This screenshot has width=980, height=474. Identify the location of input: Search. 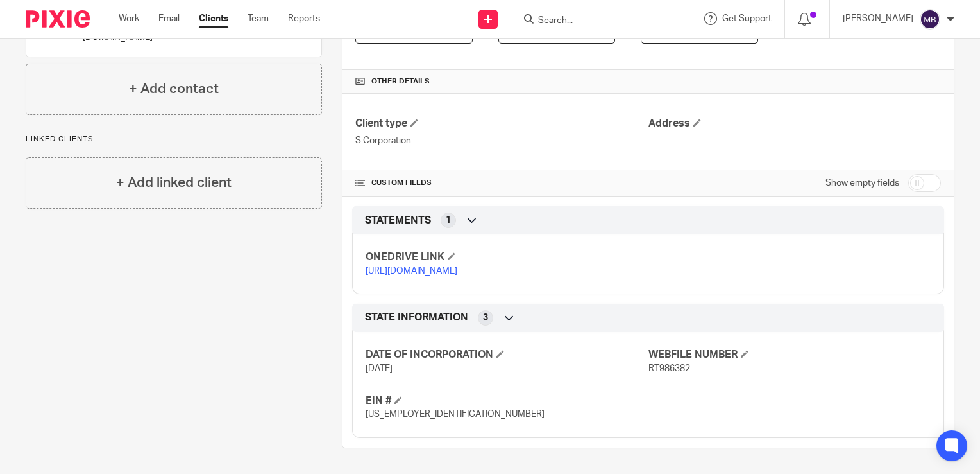
(595, 21).